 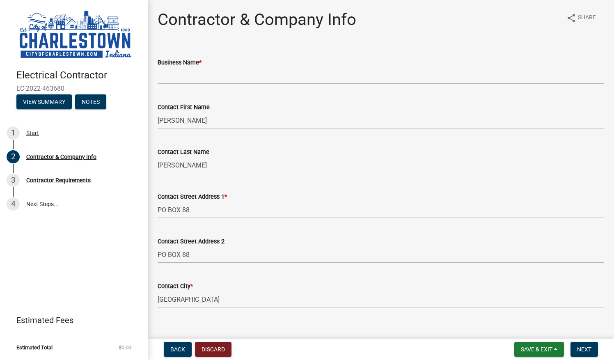 I want to click on button: View Summary, so click(x=44, y=102).